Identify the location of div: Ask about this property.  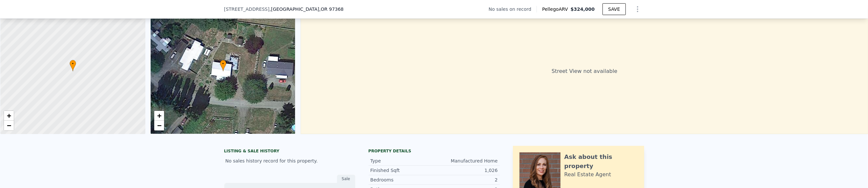
(601, 162).